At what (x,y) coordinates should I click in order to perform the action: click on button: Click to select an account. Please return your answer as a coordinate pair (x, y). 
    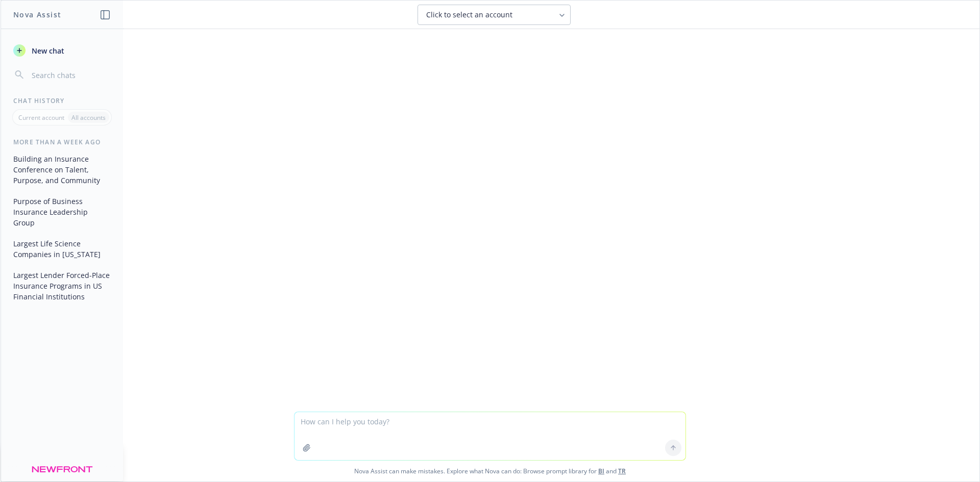
    Looking at the image, I should click on (494, 15).